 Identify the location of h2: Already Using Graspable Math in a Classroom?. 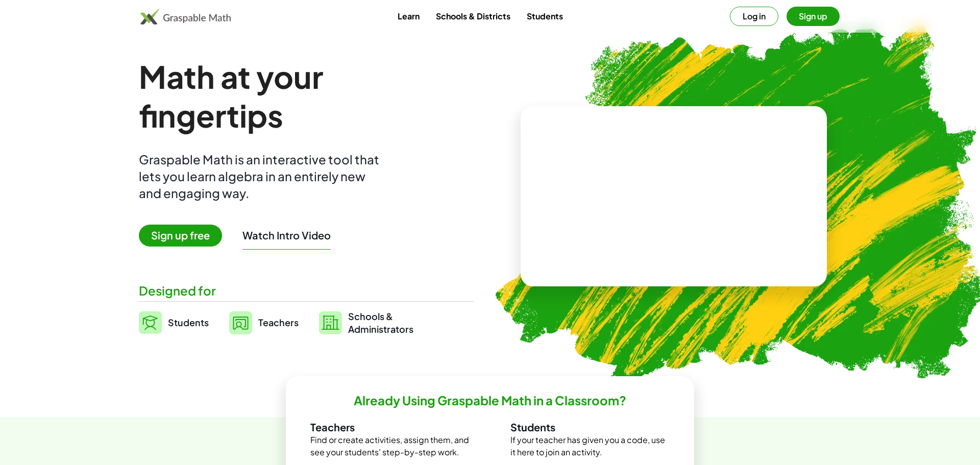
(490, 400).